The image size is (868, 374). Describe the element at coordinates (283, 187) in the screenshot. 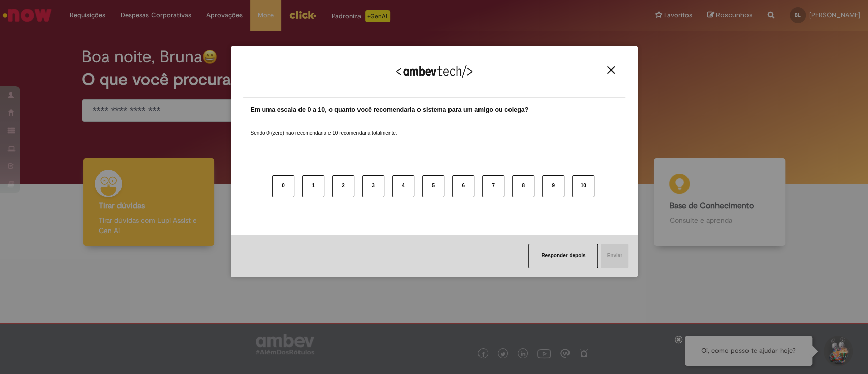

I see `button: 0` at that location.